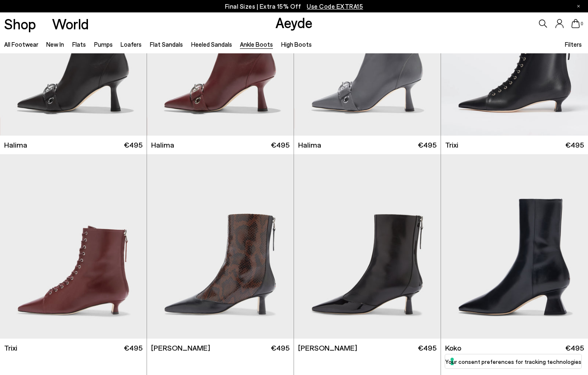 This screenshot has height=375, width=588. I want to click on a: Flat Sandals, so click(166, 44).